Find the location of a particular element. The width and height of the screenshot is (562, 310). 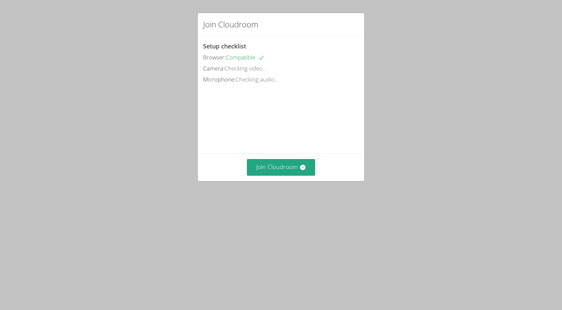

h2: Join Cloudroom is located at coordinates (230, 24).